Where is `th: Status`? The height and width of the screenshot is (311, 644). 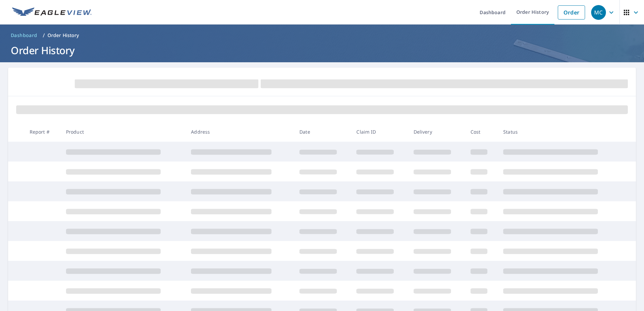 th: Status is located at coordinates (560, 132).